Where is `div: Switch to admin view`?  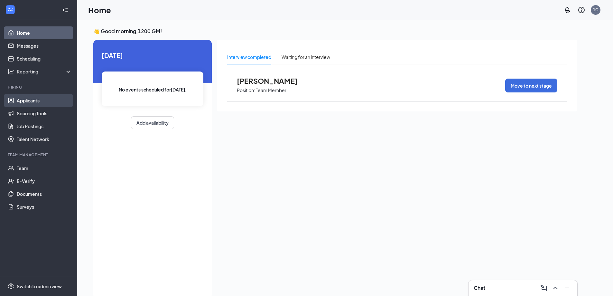
div: Switch to admin view is located at coordinates (39, 286).